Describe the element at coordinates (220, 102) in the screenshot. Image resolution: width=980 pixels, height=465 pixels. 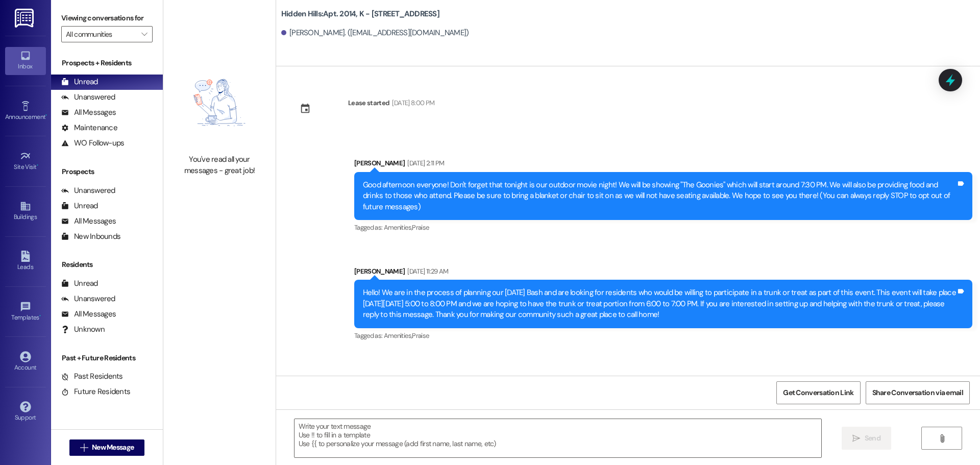
I see `img: empty-state` at that location.